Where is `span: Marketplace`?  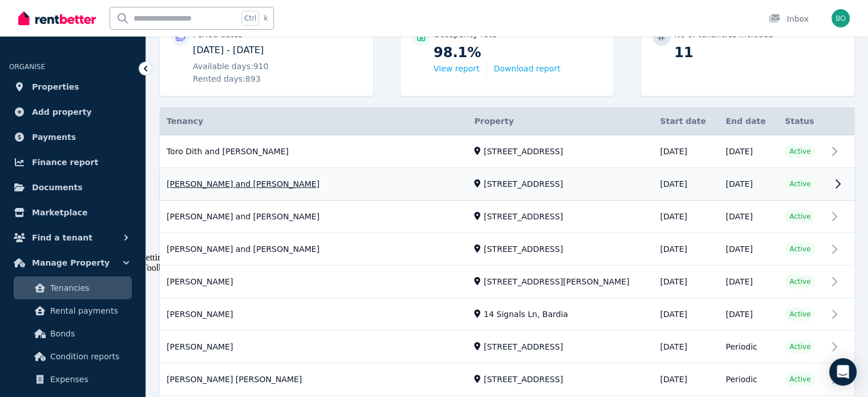 span: Marketplace is located at coordinates (59, 213).